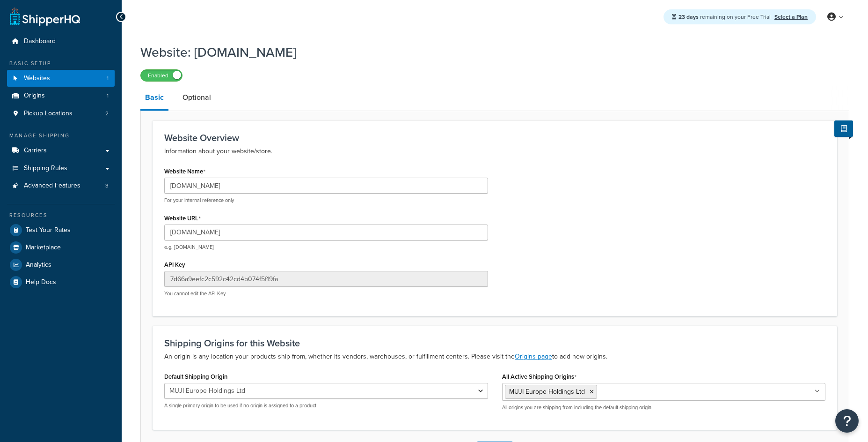 The height and width of the screenshot is (442, 868). I want to click on span: Marketplace, so click(43, 247).